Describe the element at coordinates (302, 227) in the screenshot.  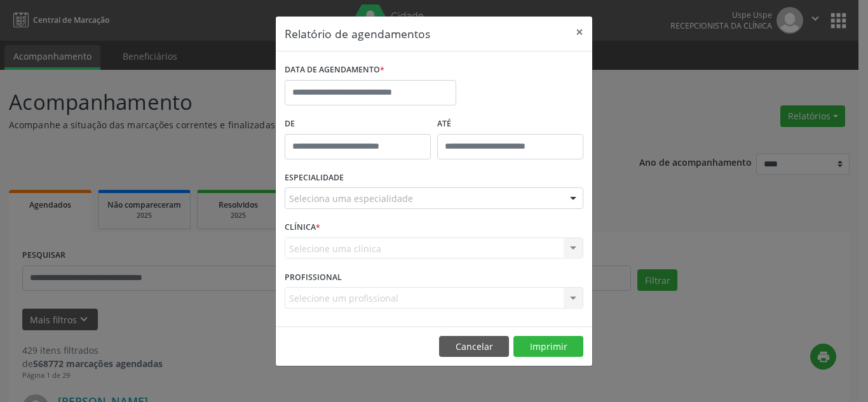
I see `label: CLÍNICA` at that location.